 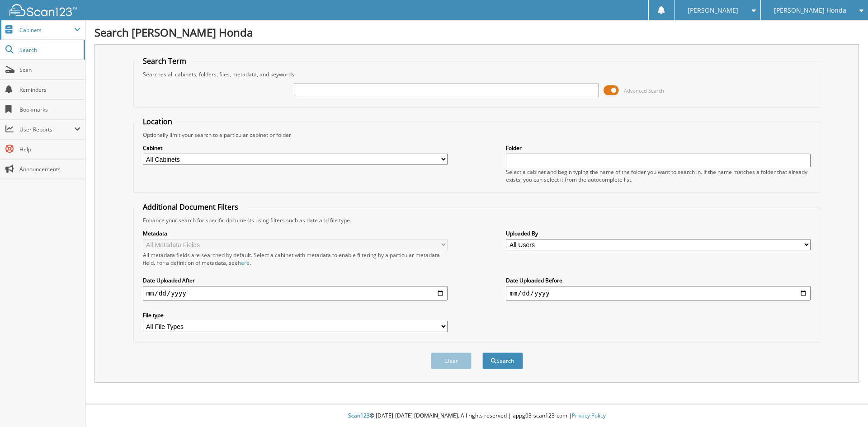 What do you see at coordinates (644, 90) in the screenshot?
I see `span: Advanced Search` at bounding box center [644, 90].